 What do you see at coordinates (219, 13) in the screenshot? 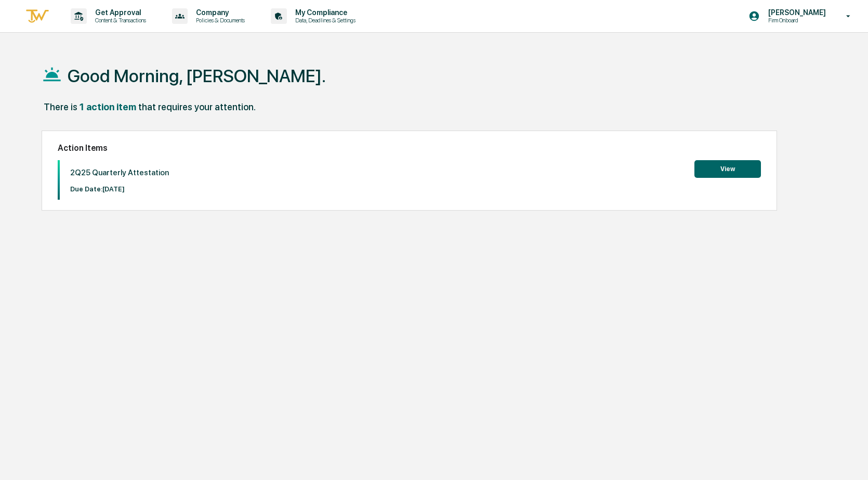
I see `p: Company` at bounding box center [219, 13].